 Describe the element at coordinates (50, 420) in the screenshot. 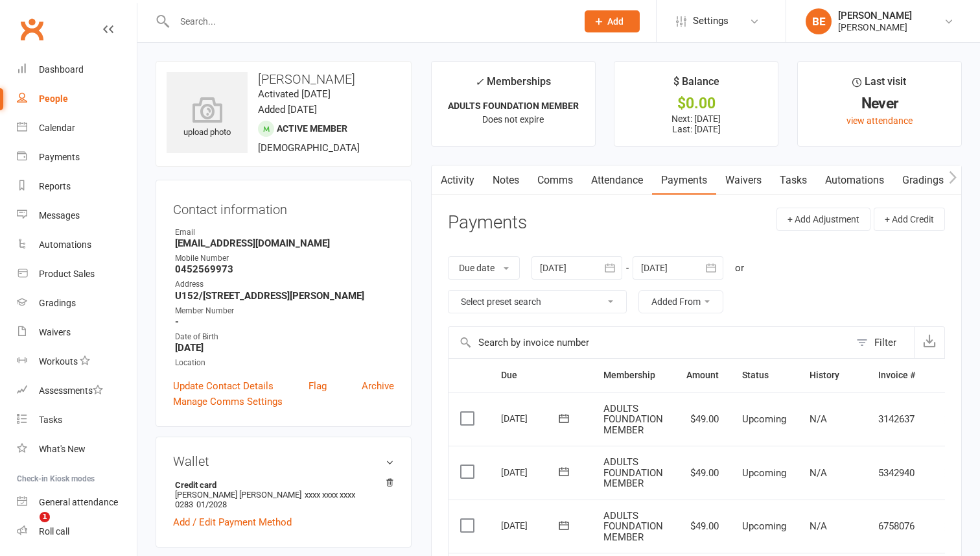

I see `div: Tasks` at that location.